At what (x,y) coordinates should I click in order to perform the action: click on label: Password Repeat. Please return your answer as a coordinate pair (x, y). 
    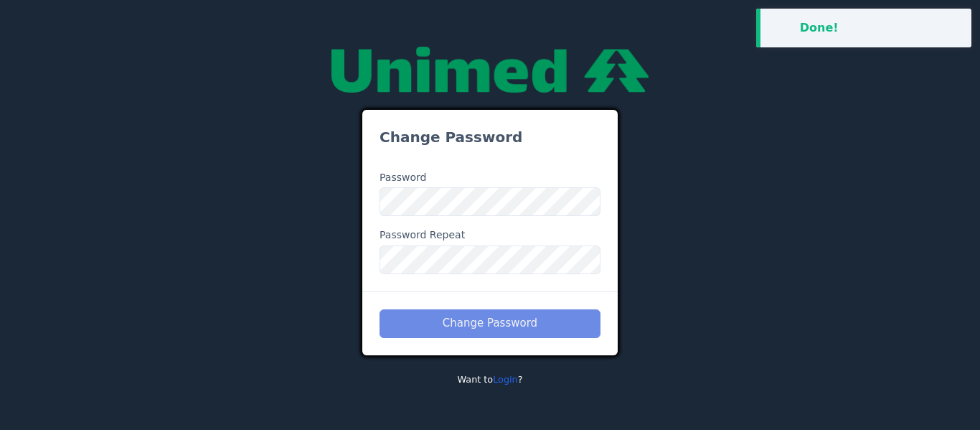
    Looking at the image, I should click on (422, 235).